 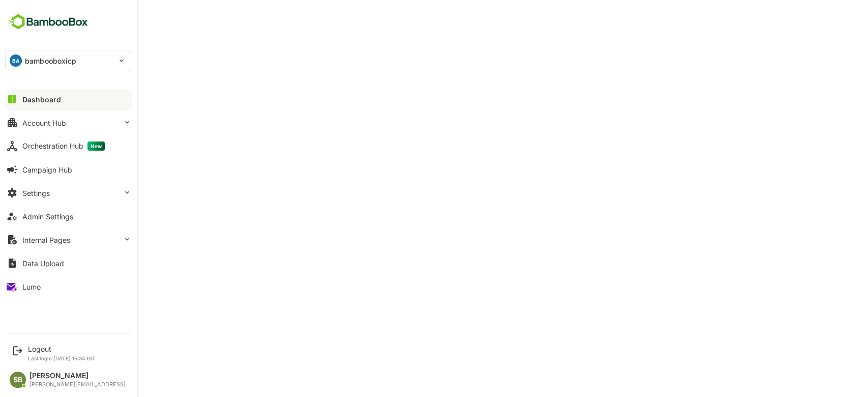 I want to click on div: Admin Settings, so click(x=48, y=216).